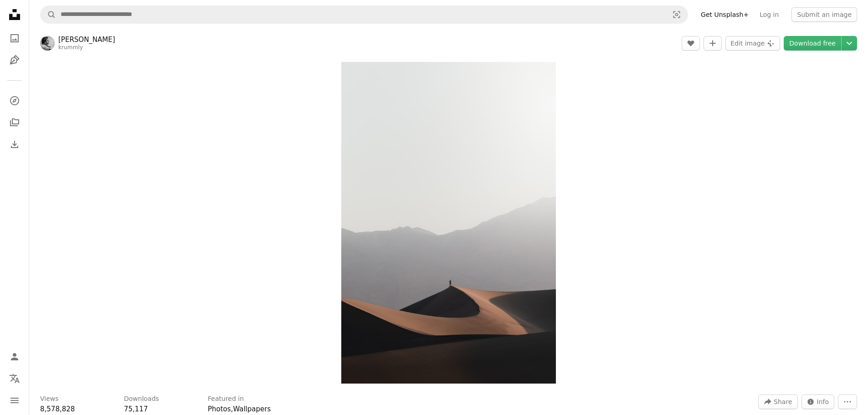 Image resolution: width=868 pixels, height=415 pixels. What do you see at coordinates (226, 399) in the screenshot?
I see `h3: Featured in` at bounding box center [226, 399].